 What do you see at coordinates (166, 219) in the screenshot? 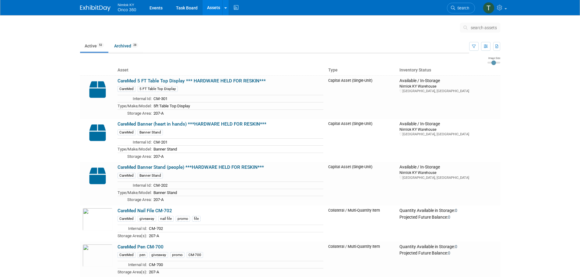
I see `div: nail file` at bounding box center [166, 219].